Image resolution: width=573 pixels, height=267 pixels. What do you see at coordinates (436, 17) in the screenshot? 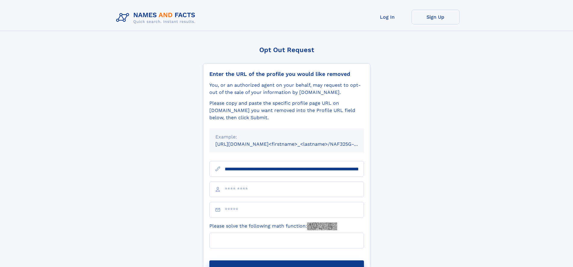
I see `a: Sign Up` at bounding box center [436, 17].